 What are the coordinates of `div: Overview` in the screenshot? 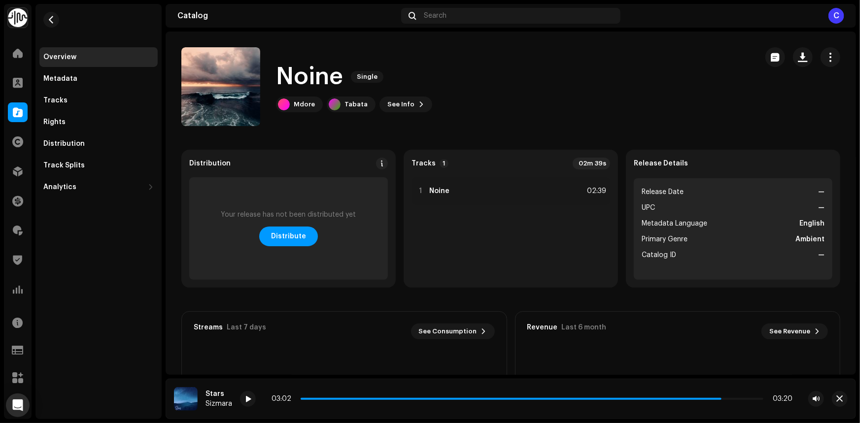 It's located at (60, 57).